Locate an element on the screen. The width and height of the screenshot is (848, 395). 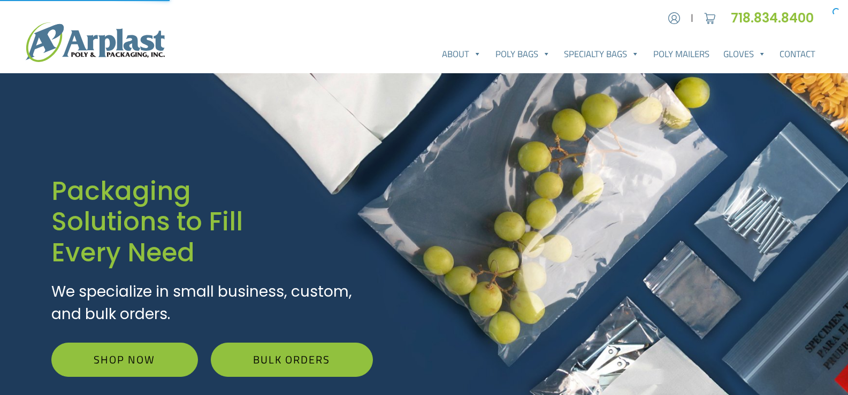
a: Shop Now is located at coordinates (125, 360).